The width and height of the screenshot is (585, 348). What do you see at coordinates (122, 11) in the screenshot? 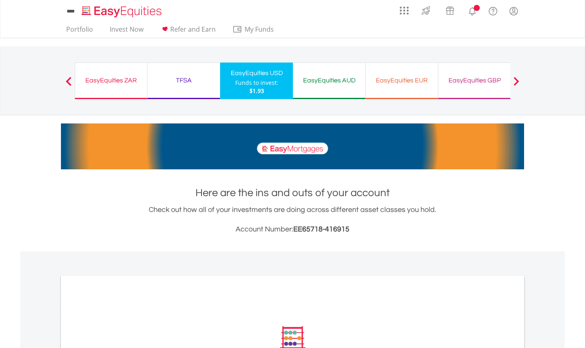
I see `img: EasyEquities_Logo.png` at bounding box center [122, 11].